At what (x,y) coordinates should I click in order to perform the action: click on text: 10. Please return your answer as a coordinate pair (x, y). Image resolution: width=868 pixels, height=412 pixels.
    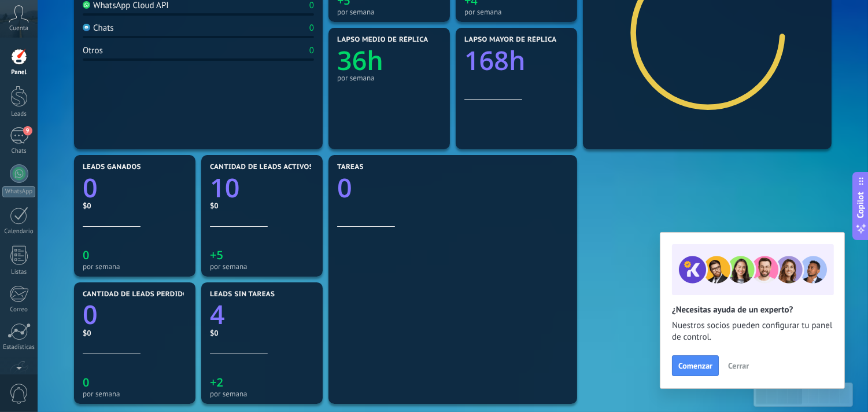
    Looking at the image, I should click on (225, 188).